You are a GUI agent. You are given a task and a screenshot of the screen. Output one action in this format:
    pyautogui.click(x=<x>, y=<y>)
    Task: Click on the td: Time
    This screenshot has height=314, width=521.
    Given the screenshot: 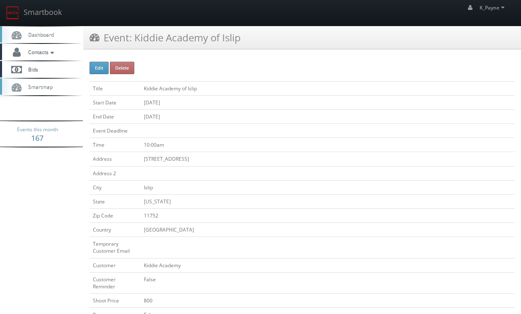 What is the action you would take?
    pyautogui.click(x=115, y=145)
    